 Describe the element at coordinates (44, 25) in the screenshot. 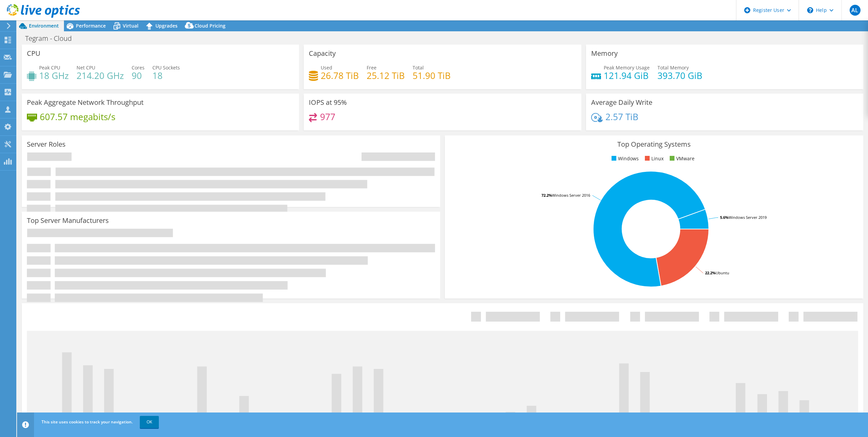

I see `span: Environment` at that location.